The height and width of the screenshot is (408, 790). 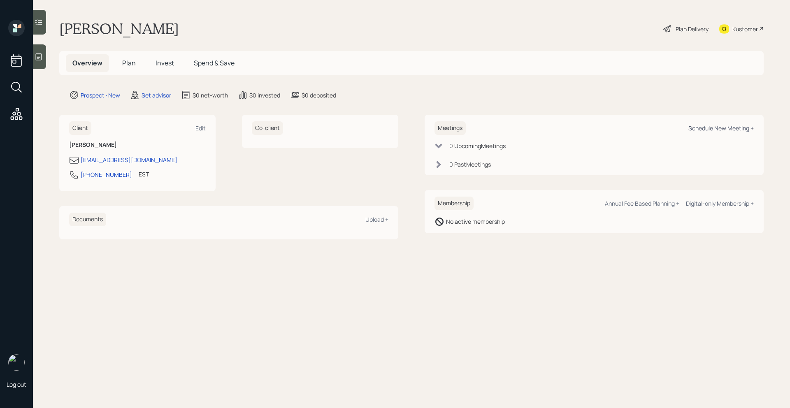 What do you see at coordinates (265, 95) in the screenshot?
I see `div: $0 invested` at bounding box center [265, 95].